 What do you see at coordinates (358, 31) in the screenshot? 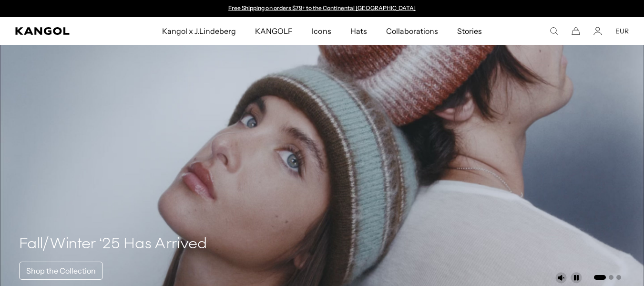
I see `a: Hats` at bounding box center [358, 31].